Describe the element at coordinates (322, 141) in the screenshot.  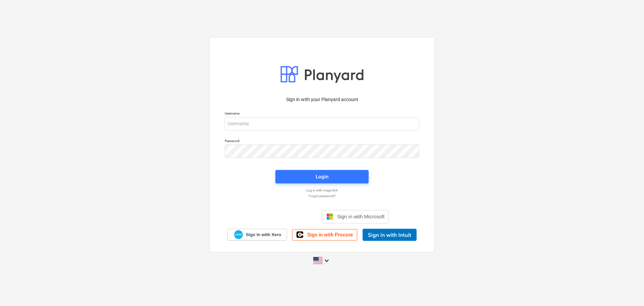
I see `p: Password` at that location.